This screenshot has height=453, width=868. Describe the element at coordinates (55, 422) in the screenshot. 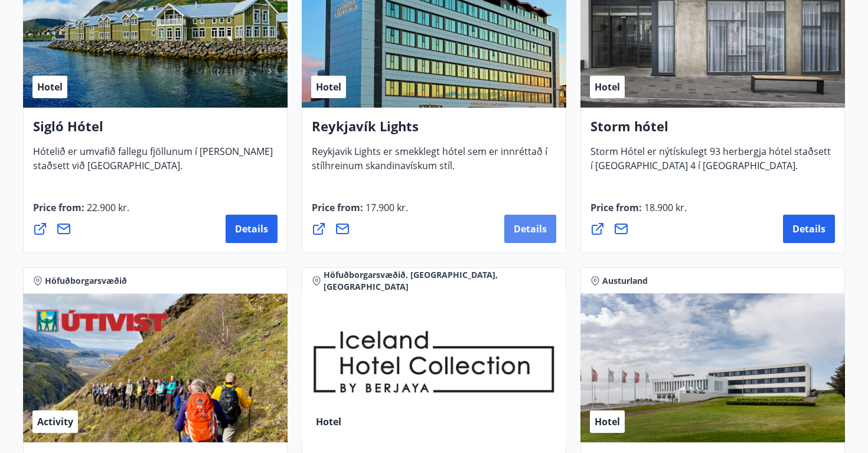

I see `span: Activity` at that location.